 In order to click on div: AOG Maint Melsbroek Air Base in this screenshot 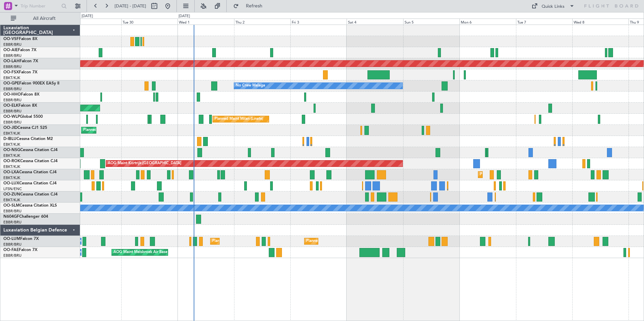, I will do `click(140, 253)`.